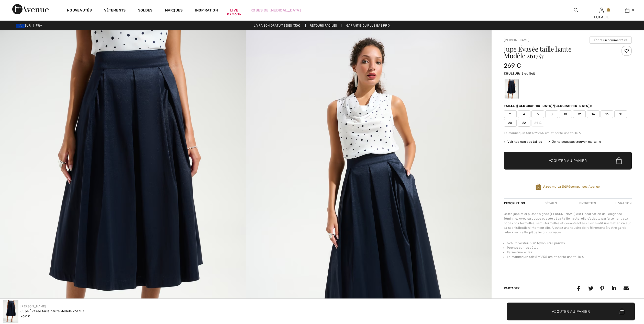 The height and width of the screenshot is (324, 644). I want to click on h1: Jupe Évasée taille haute Modèle 261757, so click(557, 52).